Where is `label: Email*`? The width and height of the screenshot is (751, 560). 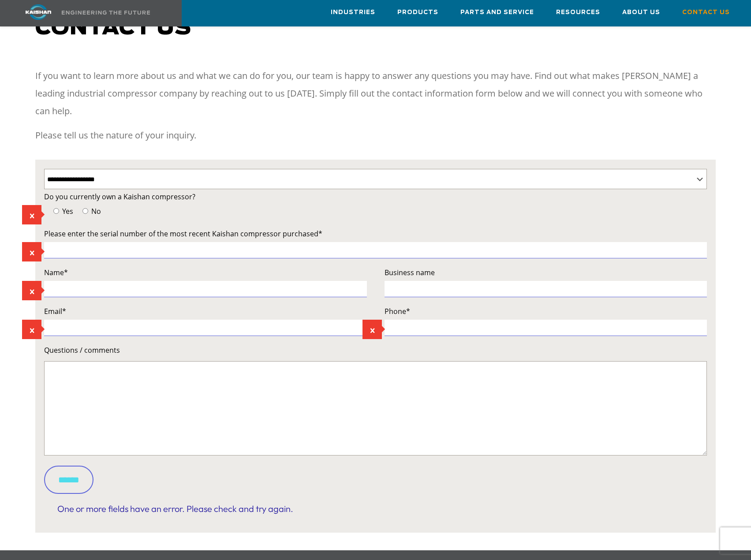 label: Email* is located at coordinates (205, 311).